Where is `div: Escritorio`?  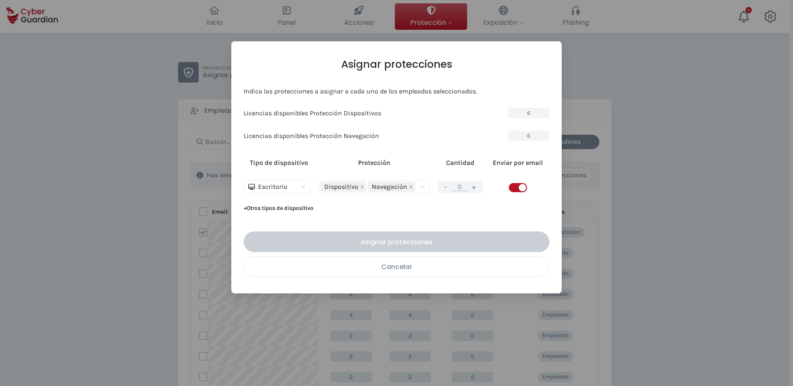
div: Escritorio is located at coordinates (273, 187).